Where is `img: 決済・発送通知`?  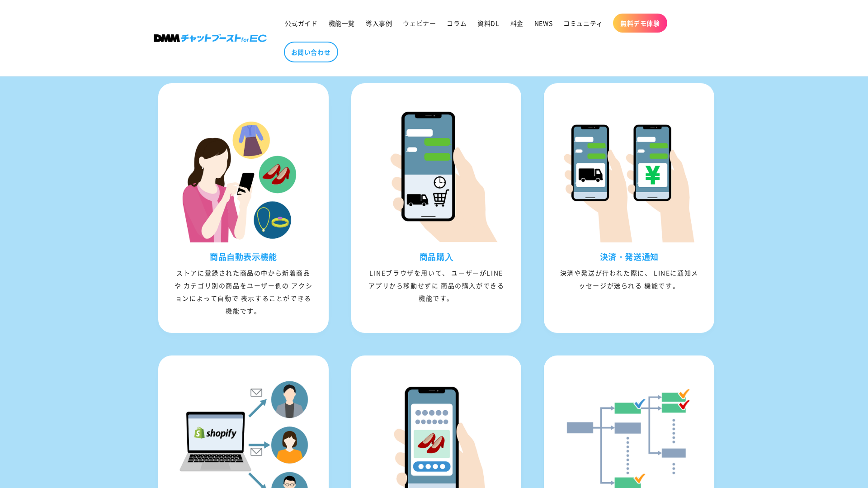 img: 決済・発送通知 is located at coordinates (629, 173).